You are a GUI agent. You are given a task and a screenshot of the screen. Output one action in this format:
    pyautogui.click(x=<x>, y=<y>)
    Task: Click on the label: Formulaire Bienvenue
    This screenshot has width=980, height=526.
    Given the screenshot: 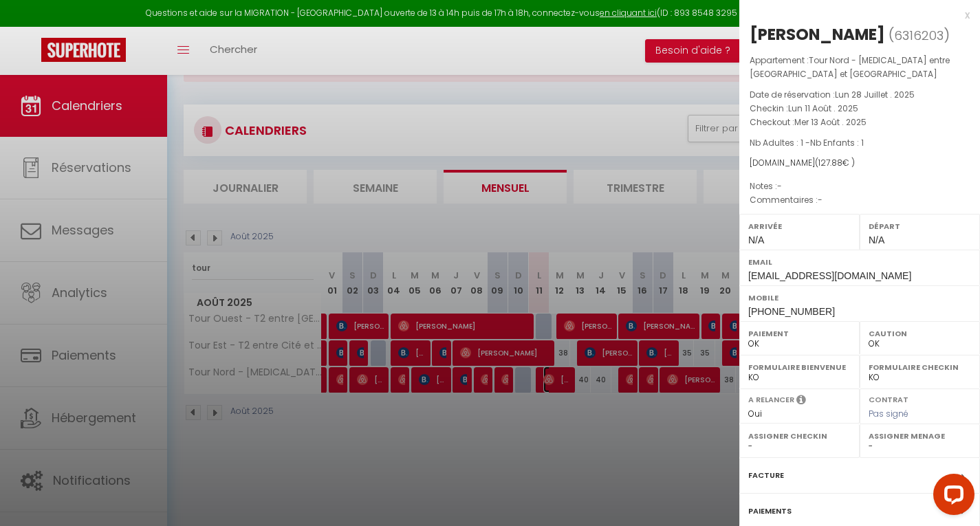 What is the action you would take?
    pyautogui.click(x=800, y=367)
    